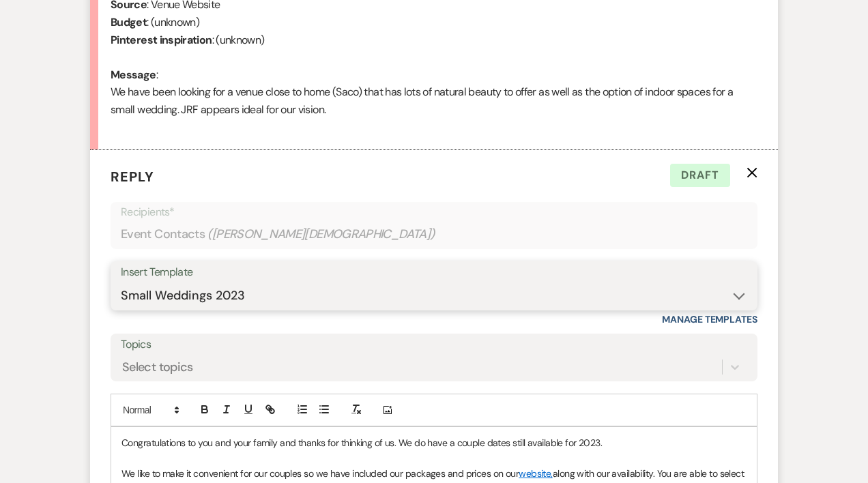 This screenshot has height=483, width=868. What do you see at coordinates (700, 176) in the screenshot?
I see `span: Draft` at bounding box center [700, 176].